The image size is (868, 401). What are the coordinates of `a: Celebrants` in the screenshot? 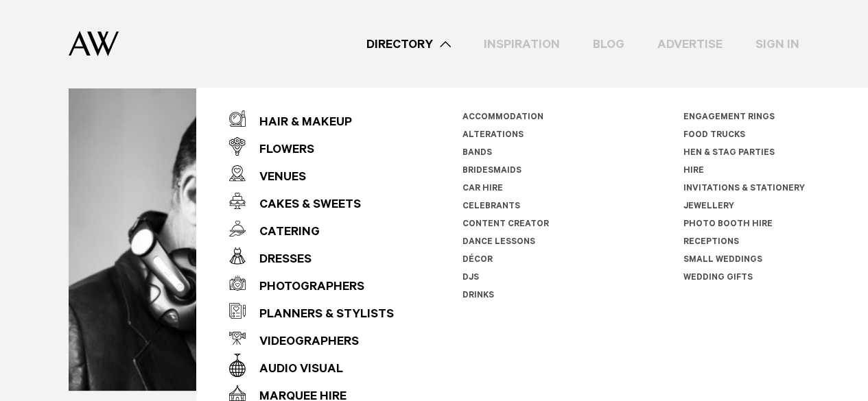 It's located at (491, 207).